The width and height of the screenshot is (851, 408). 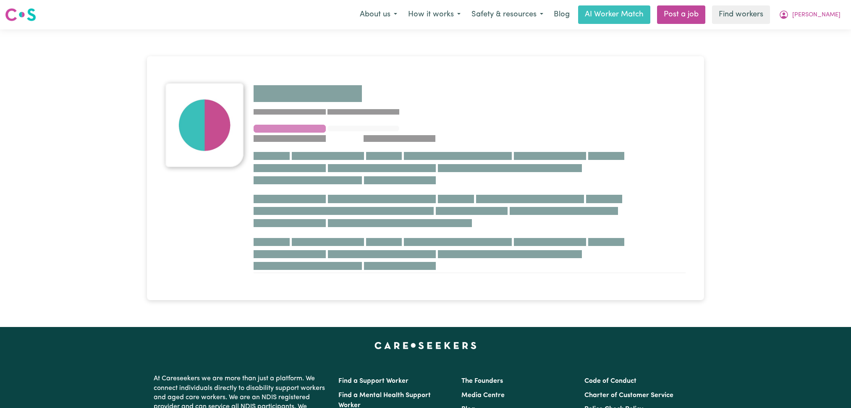 I want to click on a: Find workers, so click(x=741, y=15).